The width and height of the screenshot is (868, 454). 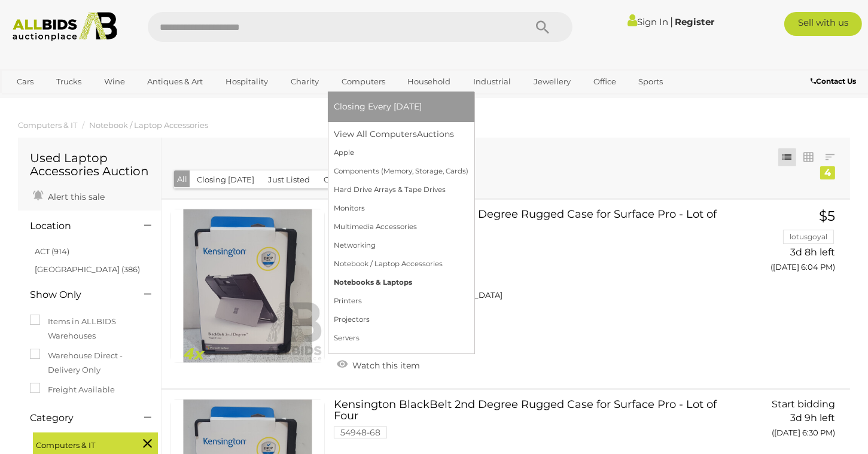 What do you see at coordinates (52, 251) in the screenshot?
I see `a: ACT (914)` at bounding box center [52, 251].